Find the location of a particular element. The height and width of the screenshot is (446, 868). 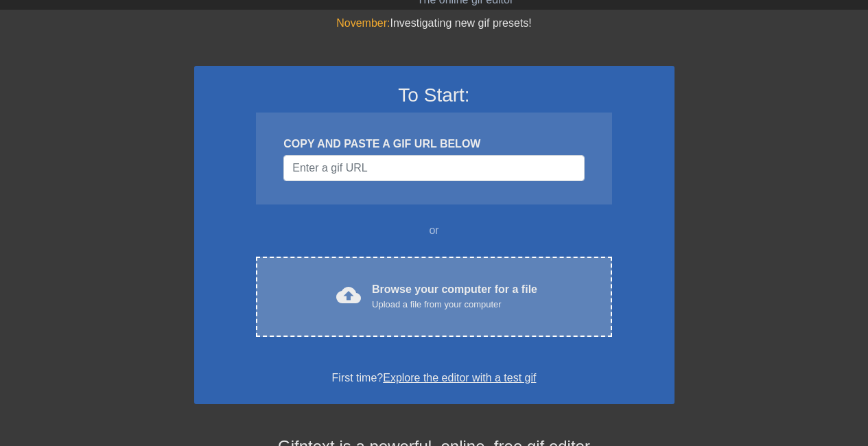

div: COPY AND PASTE A GIF URL BELOW is located at coordinates (434, 144).